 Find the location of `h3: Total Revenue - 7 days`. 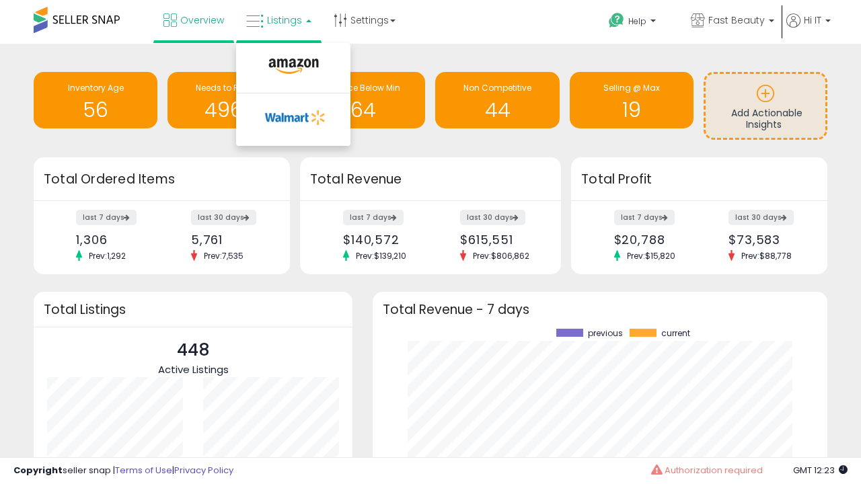

h3: Total Revenue - 7 days is located at coordinates (600, 309).